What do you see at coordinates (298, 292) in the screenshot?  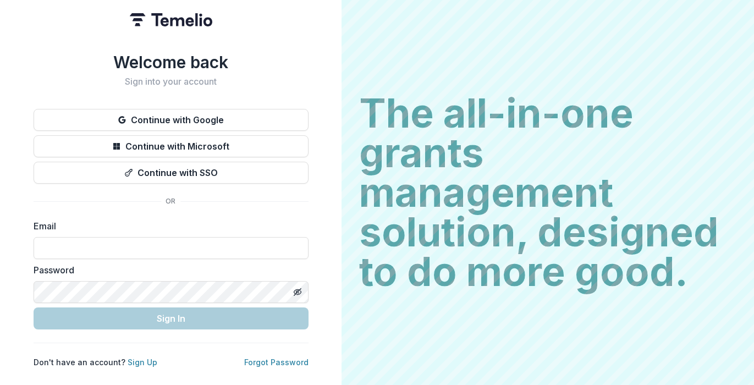 I see `button: Toggle password visibility` at bounding box center [298, 292].